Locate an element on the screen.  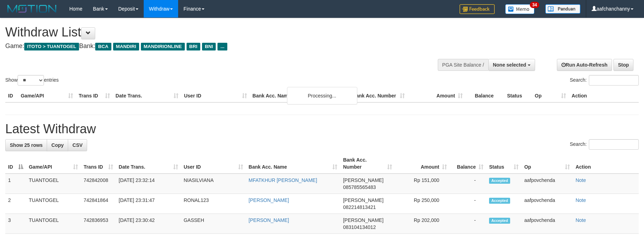
select: Showentries is located at coordinates (30, 80).